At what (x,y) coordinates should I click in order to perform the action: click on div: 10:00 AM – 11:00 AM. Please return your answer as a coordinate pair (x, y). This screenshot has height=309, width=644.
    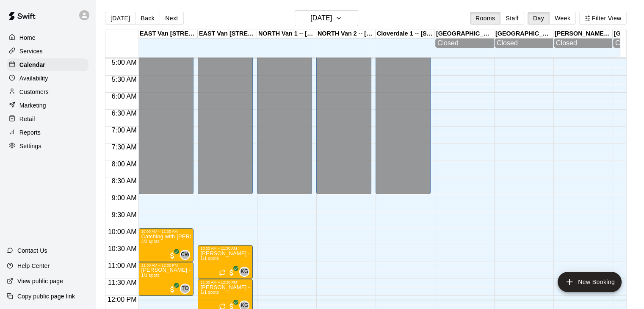
    Looking at the image, I should click on (166, 232).